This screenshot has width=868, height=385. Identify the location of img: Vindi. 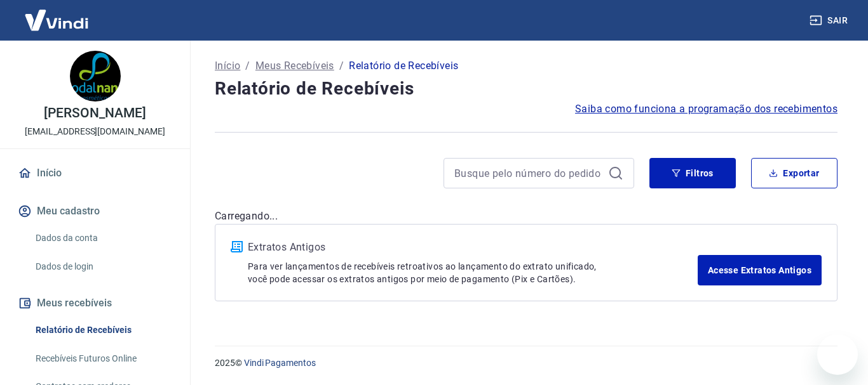
(57, 19).